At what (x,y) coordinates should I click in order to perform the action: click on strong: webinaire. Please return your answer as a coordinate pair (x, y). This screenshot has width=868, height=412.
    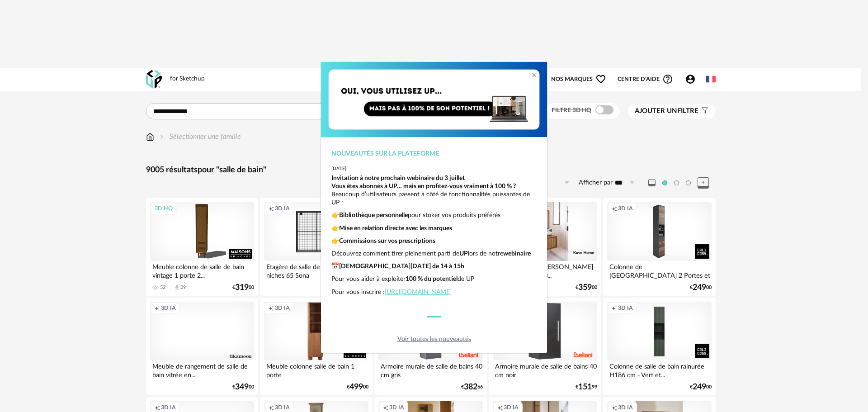
    Looking at the image, I should click on (517, 254).